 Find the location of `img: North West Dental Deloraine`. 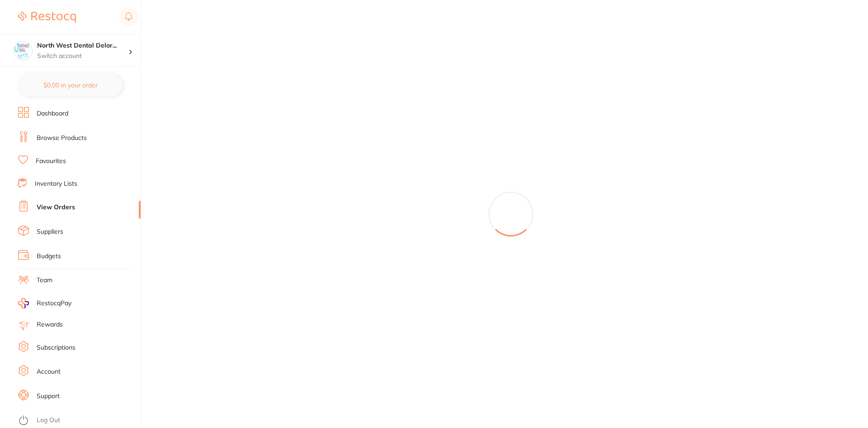

img: North West Dental Deloraine is located at coordinates (23, 51).